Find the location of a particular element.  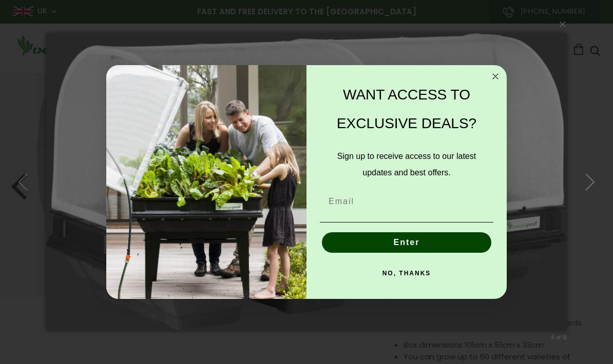

button: NO, THANKS is located at coordinates (406, 273).